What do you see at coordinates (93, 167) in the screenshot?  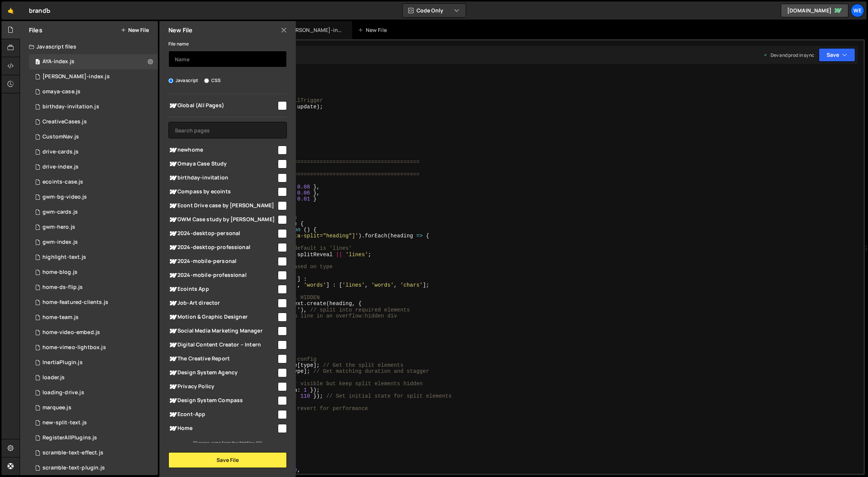 I see `div: 12095/35237.js` at bounding box center [93, 167].